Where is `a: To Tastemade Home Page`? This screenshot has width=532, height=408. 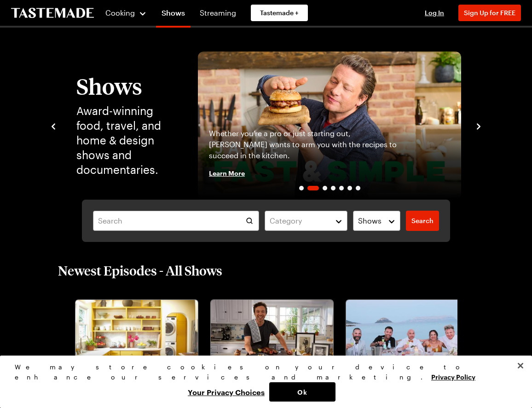 a: To Tastemade Home Page is located at coordinates (52, 13).